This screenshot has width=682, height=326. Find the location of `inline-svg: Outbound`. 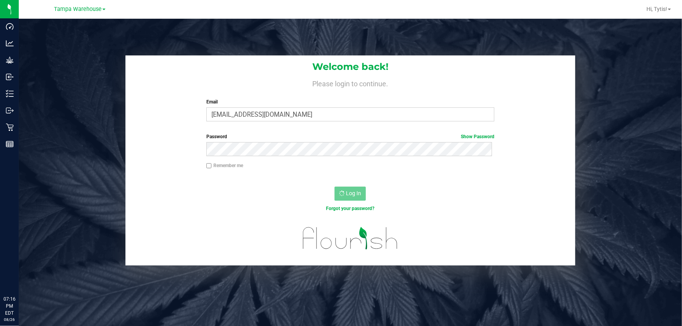

inline-svg: Outbound is located at coordinates (10, 111).